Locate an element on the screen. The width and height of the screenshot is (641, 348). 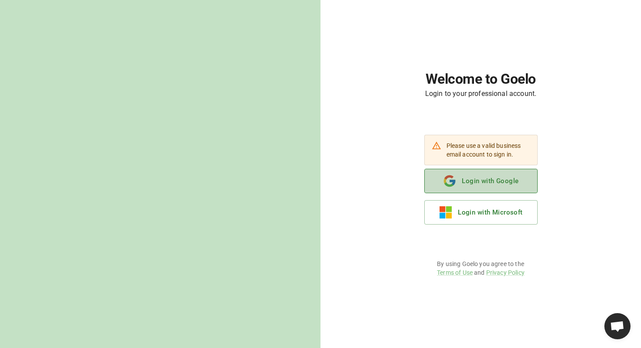
img: microsoft.e116a418f9c5f551889532b8c5095213.svg is located at coordinates (446, 212).